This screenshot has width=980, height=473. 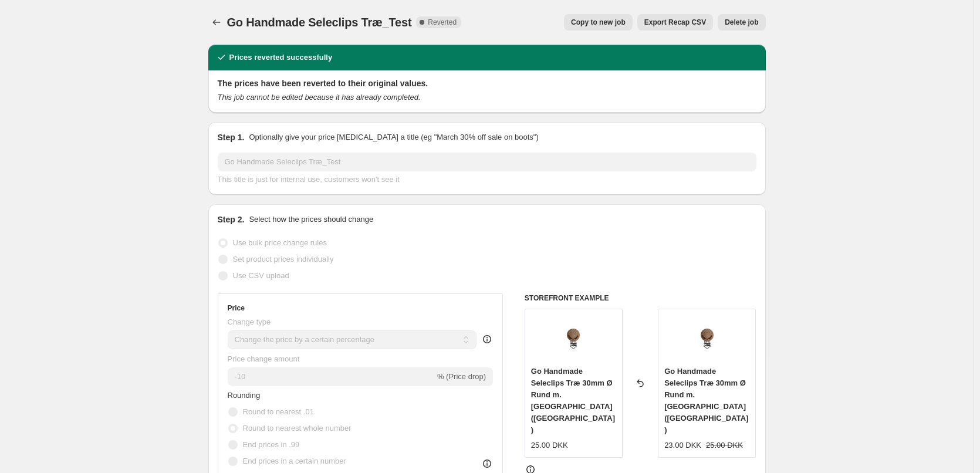 What do you see at coordinates (284, 259) in the screenshot?
I see `span: Set product prices individually` at bounding box center [284, 259].